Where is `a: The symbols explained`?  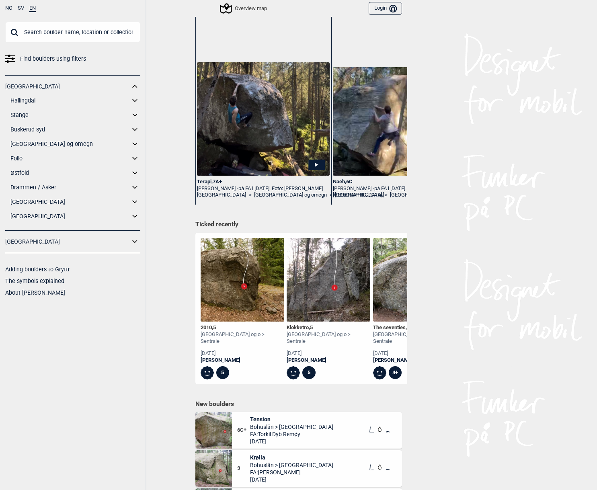 a: The symbols explained is located at coordinates (35, 281).